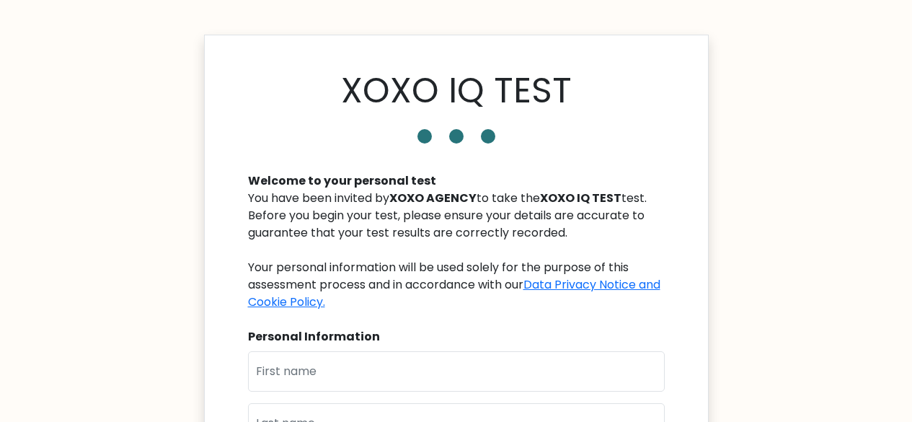  Describe the element at coordinates (456, 371) in the screenshot. I see `input: First name` at that location.